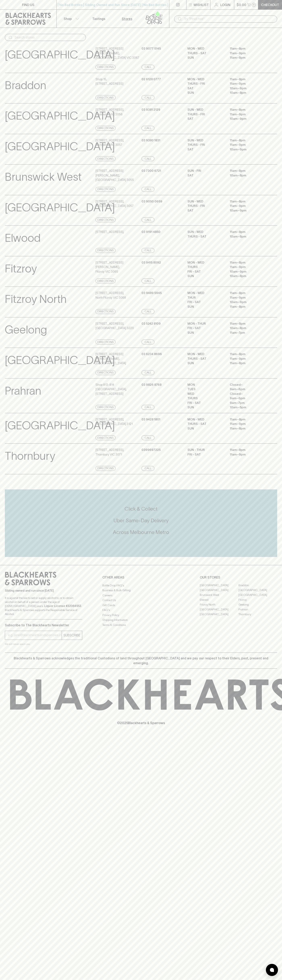 The height and width of the screenshot is (980, 282). What do you see at coordinates (99, 19) in the screenshot?
I see `p: Tastings` at bounding box center [99, 19].